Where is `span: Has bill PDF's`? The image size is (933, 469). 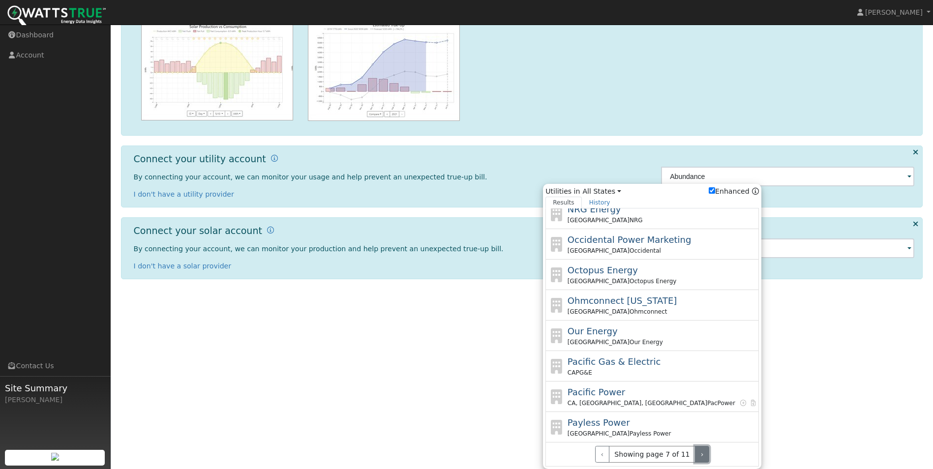 span: Has bill PDF's is located at coordinates (753, 403).